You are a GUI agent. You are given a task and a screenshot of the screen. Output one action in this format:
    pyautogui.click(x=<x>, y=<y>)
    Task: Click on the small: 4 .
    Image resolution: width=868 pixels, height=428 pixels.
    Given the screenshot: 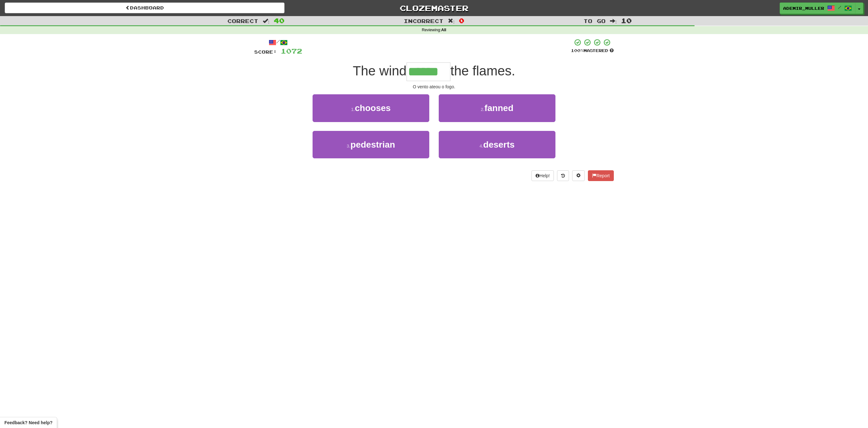 What is the action you would take?
    pyautogui.click(x=481, y=146)
    